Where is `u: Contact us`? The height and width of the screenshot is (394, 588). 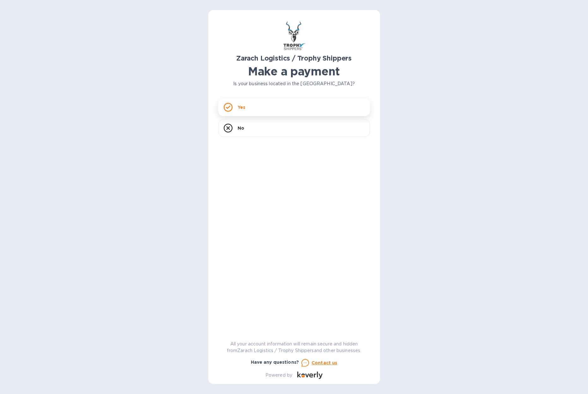
u: Contact us is located at coordinates (324, 363).